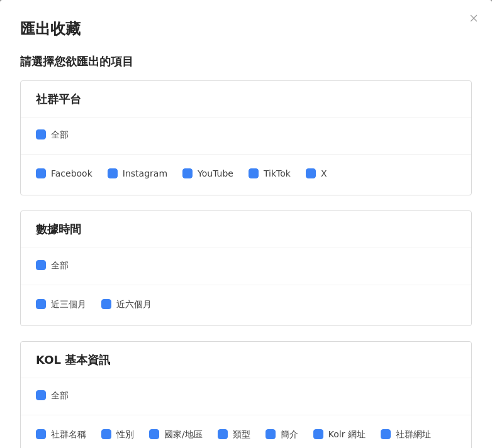 This screenshot has height=448, width=492. Describe the element at coordinates (68, 434) in the screenshot. I see `span: 社群名稱` at that location.